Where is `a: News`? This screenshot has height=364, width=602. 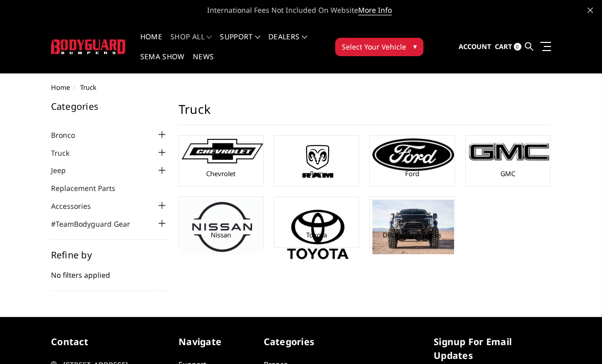
a: News is located at coordinates (203, 62).